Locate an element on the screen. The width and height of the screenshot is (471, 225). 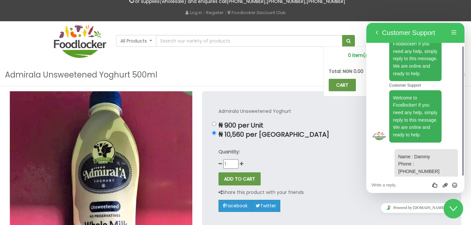
img: Tawky_16x16.svg is located at coordinates (22, 7).